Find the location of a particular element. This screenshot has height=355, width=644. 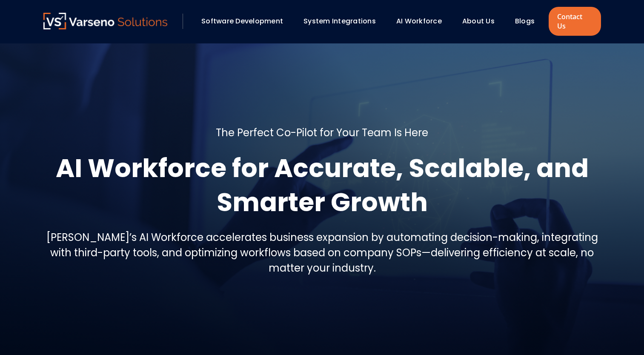

a: AI Workforce is located at coordinates (419, 21).